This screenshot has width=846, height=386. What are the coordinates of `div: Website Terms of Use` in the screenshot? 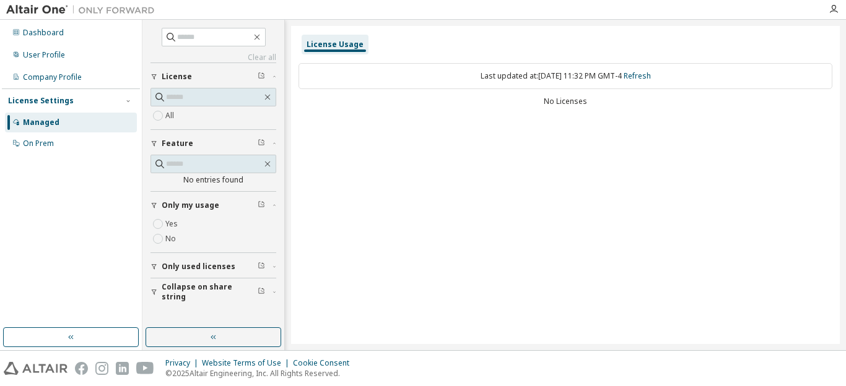 It's located at (247, 364).